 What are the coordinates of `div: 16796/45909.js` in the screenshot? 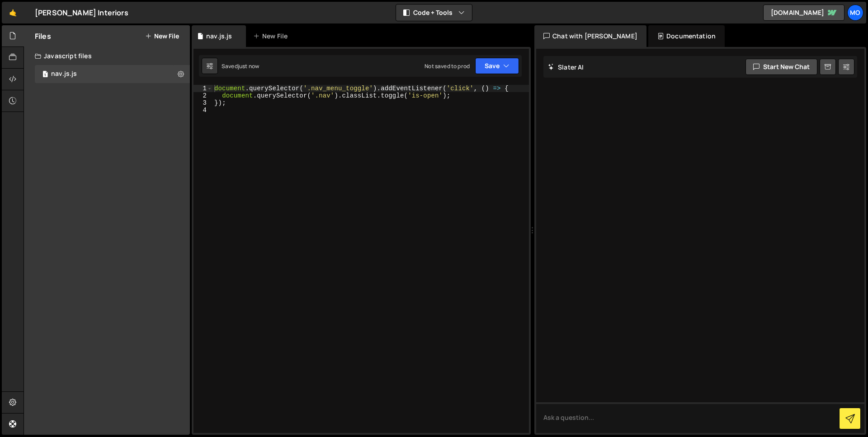 It's located at (112, 74).